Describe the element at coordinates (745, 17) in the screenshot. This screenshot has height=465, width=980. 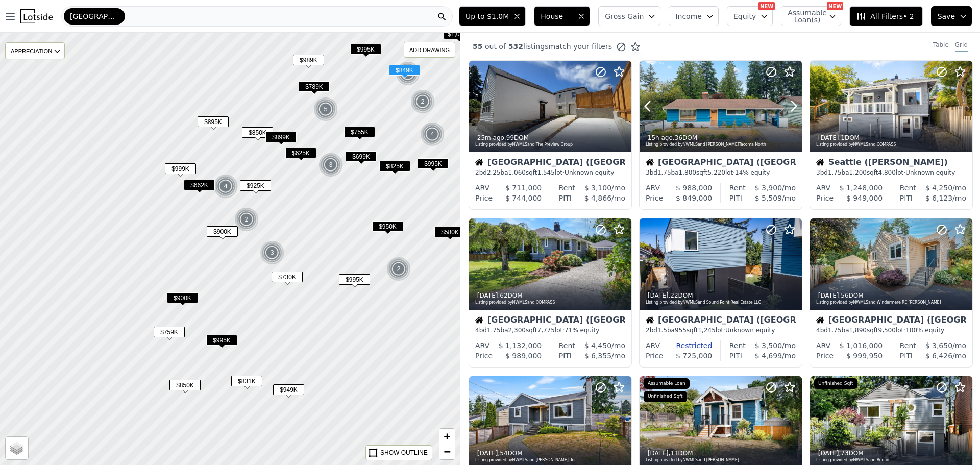
I see `span: Equity` at that location.